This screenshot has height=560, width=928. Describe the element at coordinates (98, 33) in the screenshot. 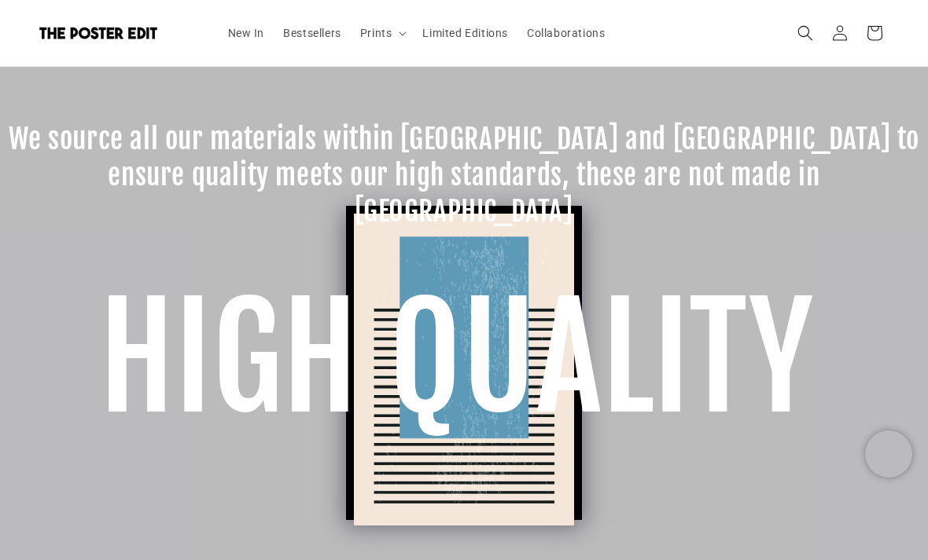

I see `img: The Poster Edit` at that location.